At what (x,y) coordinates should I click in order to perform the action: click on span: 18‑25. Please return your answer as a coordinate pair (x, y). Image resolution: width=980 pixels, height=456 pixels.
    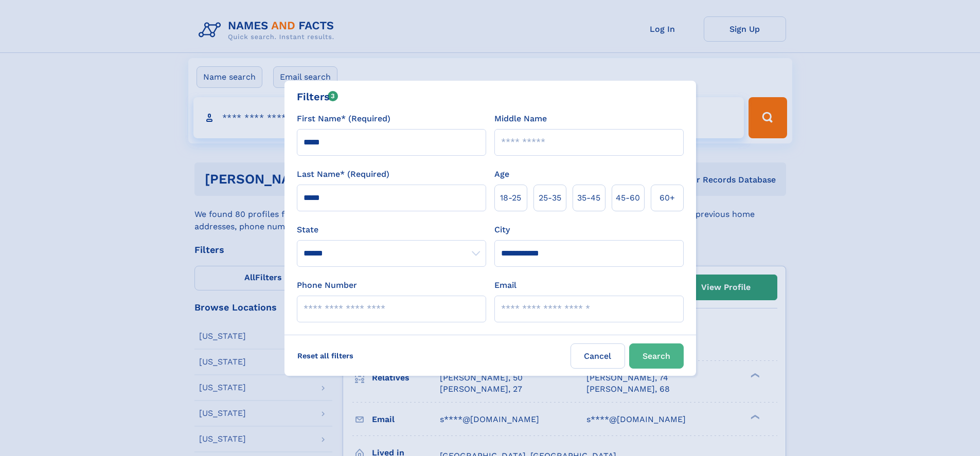
    Looking at the image, I should click on (510, 198).